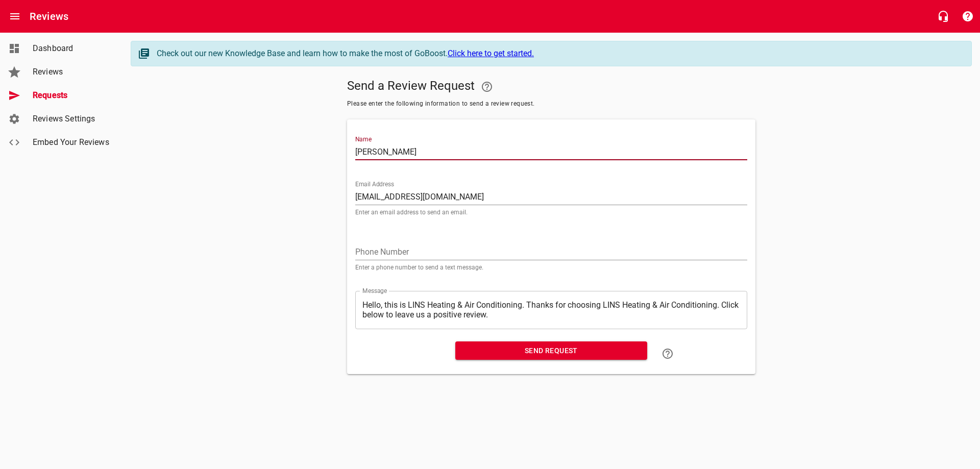  What do you see at coordinates (551, 350) in the screenshot?
I see `span: Send Request` at bounding box center [551, 350].